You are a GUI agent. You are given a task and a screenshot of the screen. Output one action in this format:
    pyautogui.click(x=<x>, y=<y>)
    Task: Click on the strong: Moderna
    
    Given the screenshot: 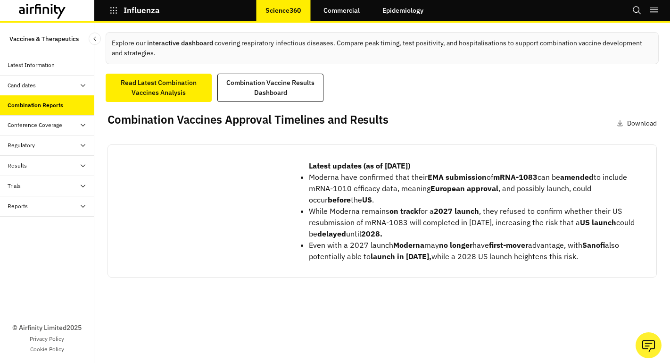 What is the action you would take?
    pyautogui.click(x=409, y=245)
    